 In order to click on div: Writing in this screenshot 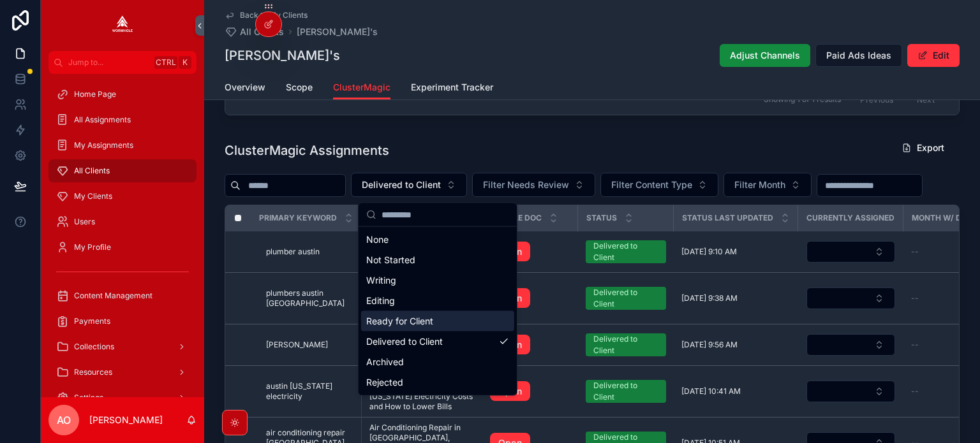, I will do `click(438, 281)`.